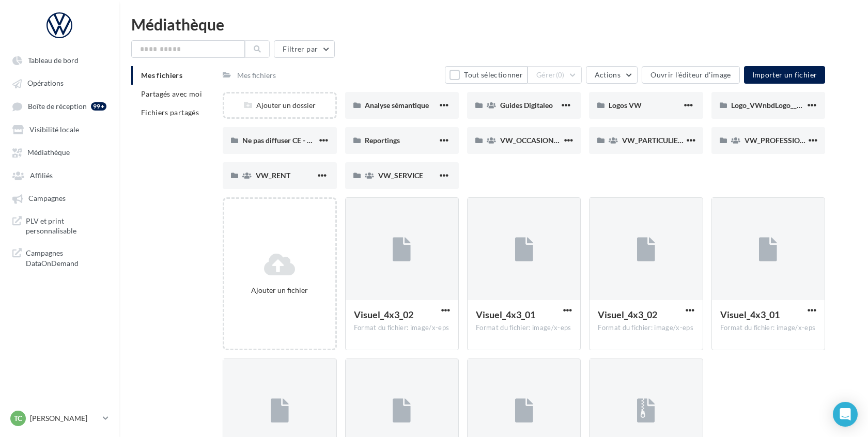 The image size is (868, 437). I want to click on span: (0), so click(560, 75).